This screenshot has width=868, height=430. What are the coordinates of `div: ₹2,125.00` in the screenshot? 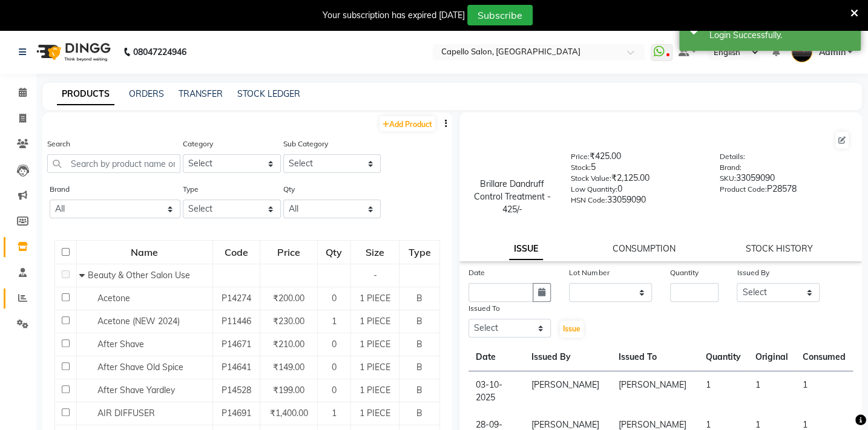 It's located at (636, 180).